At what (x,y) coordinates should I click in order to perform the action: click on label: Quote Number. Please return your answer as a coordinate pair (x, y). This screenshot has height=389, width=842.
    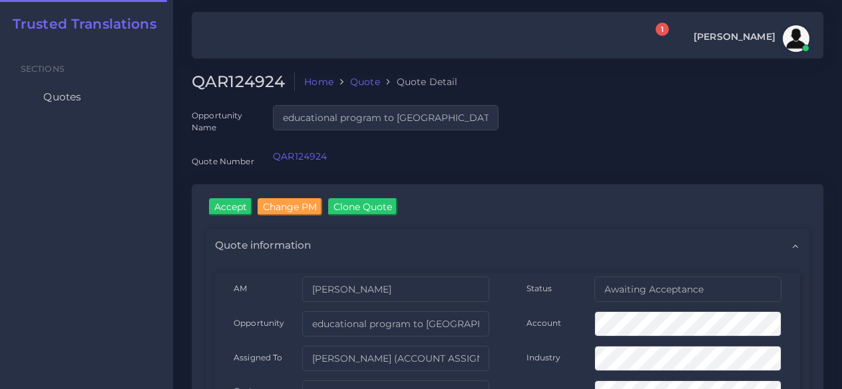
    Looking at the image, I should click on (223, 161).